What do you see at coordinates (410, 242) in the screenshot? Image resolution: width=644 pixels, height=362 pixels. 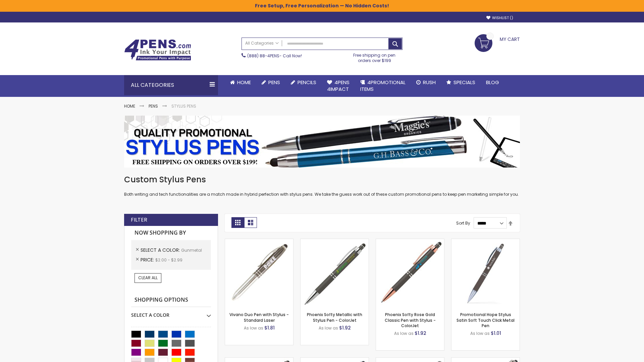 I see `a: Phoenix Softy Rose Gold Classic Pen with Stylus - ColorJet-Gunmetal` at bounding box center [410, 242].